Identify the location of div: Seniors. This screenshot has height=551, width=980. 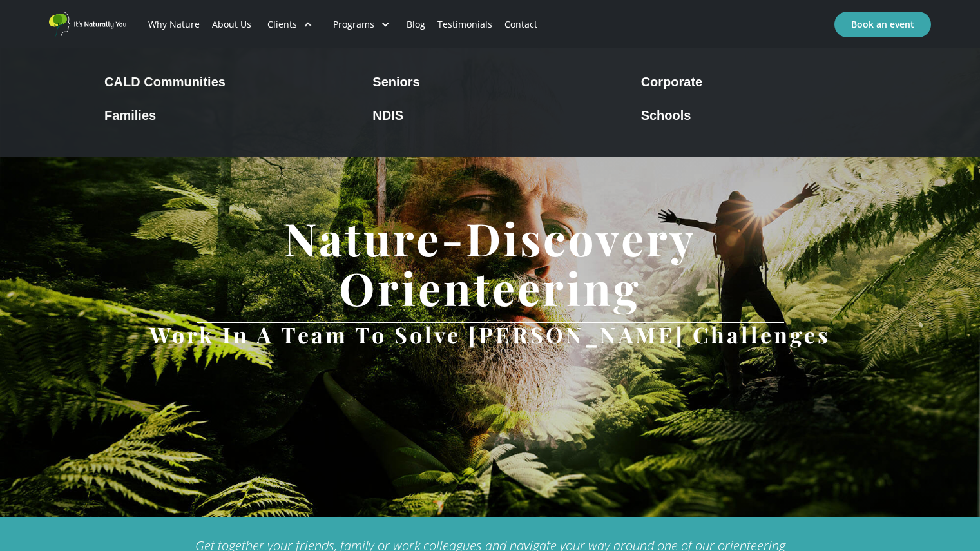
(395, 82).